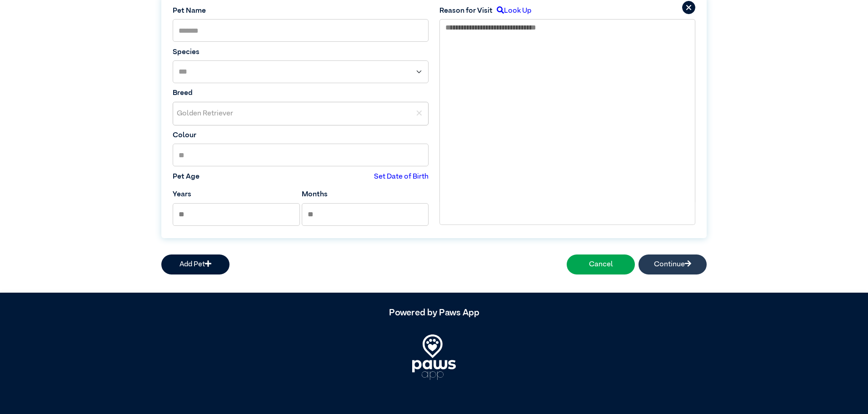 The width and height of the screenshot is (868, 414). Describe the element at coordinates (182, 195) in the screenshot. I see `label: Years` at that location.